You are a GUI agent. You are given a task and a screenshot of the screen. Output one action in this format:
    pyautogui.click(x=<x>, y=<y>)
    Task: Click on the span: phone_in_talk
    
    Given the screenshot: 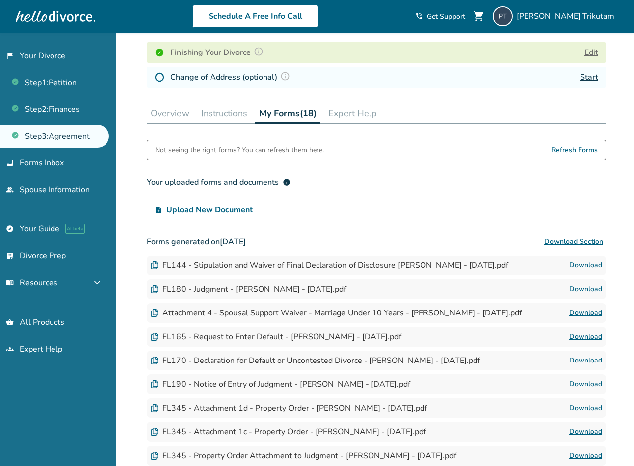 What is the action you would take?
    pyautogui.click(x=419, y=16)
    